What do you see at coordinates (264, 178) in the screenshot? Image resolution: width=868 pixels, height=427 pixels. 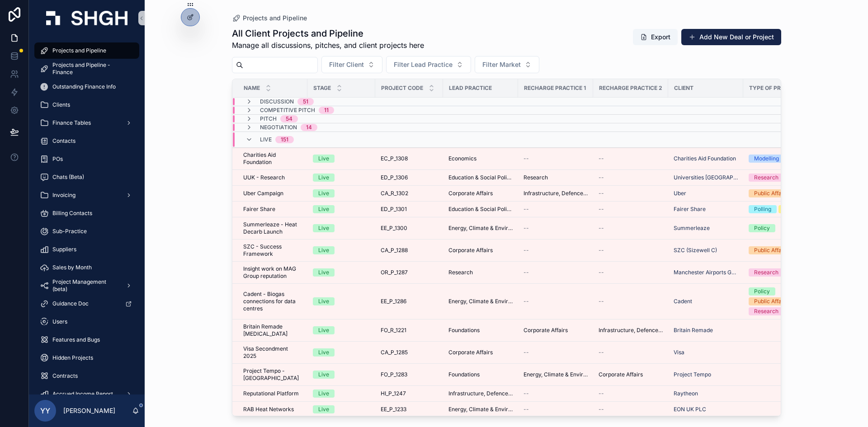 I see `span: UUK - Research` at bounding box center [264, 178].